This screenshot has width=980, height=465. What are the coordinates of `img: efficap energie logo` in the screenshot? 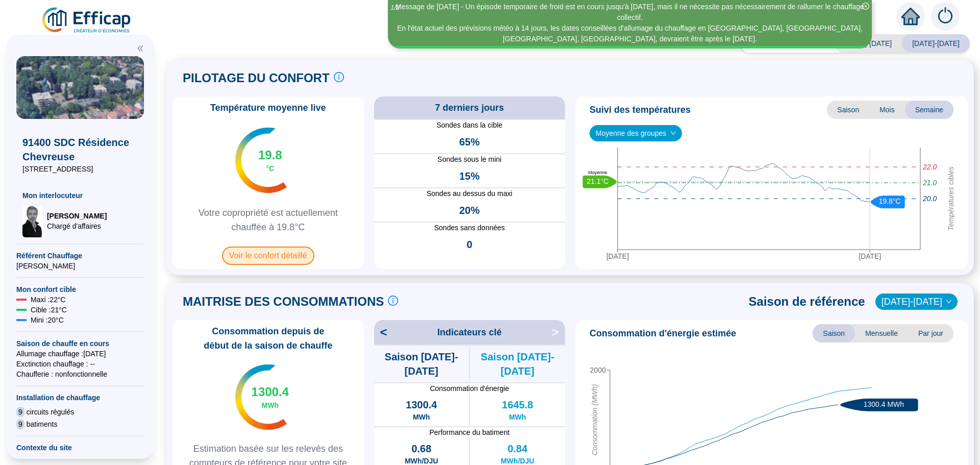 It's located at (87, 21).